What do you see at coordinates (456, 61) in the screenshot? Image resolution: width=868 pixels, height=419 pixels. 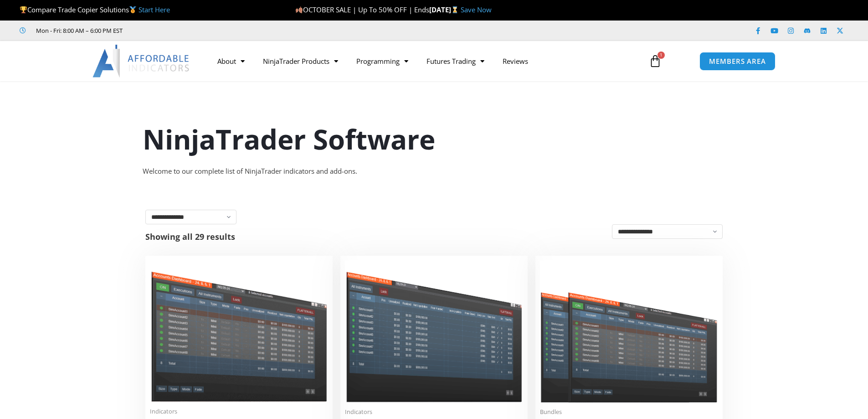 I see `a: Futures Trading` at bounding box center [456, 61].